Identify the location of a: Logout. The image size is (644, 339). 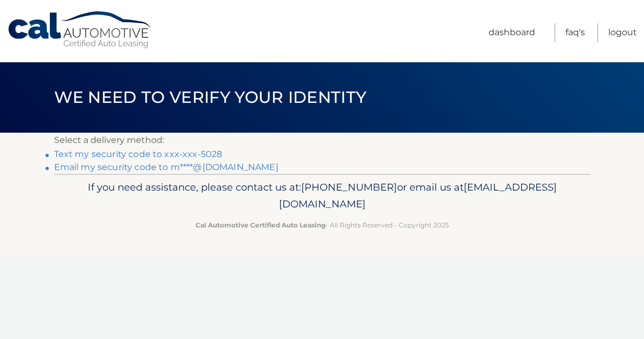
(622, 32).